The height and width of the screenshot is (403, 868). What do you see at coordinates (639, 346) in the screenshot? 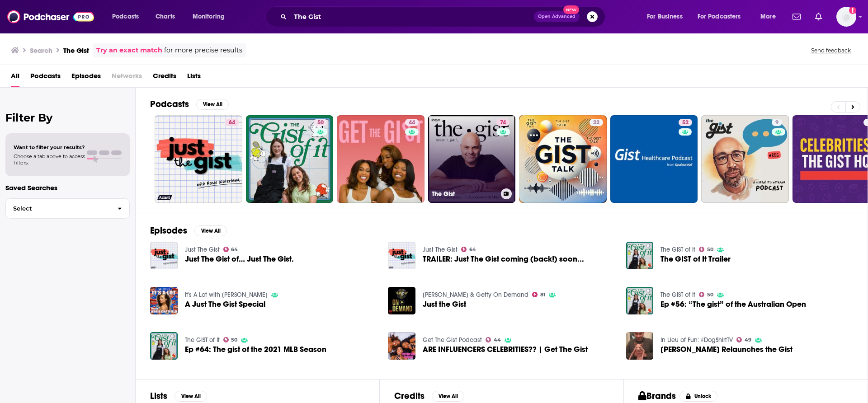
I see `img: Mike Pesca Relaunches the Gist` at bounding box center [639, 346].